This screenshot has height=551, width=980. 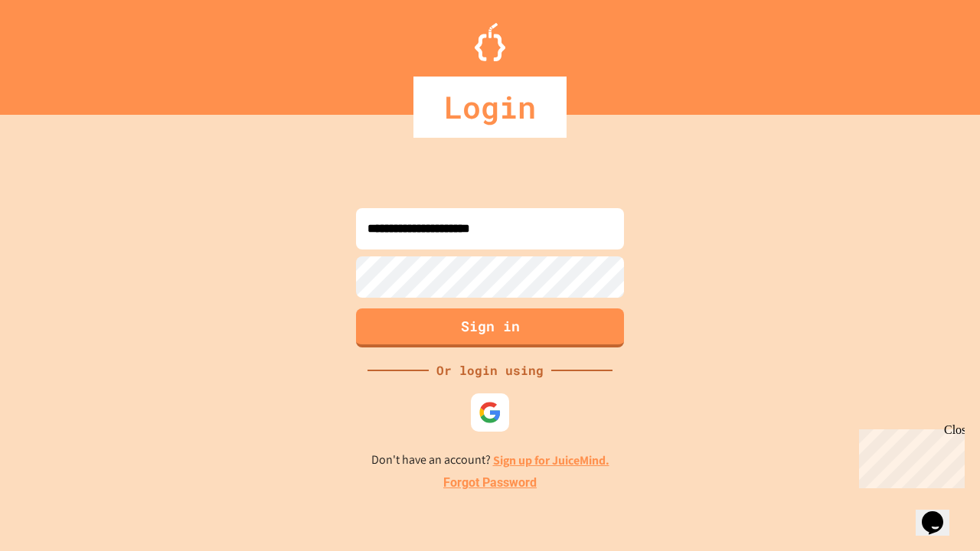 I want to click on a: Forgot Password, so click(x=490, y=482).